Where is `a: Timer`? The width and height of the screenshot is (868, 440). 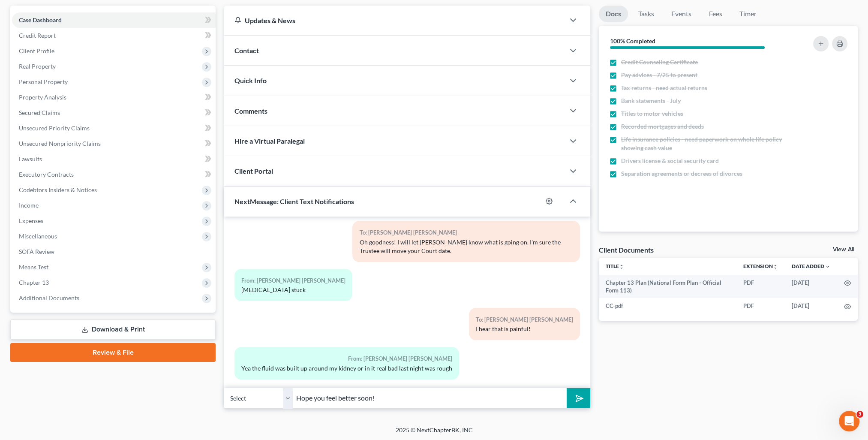
a: Timer is located at coordinates (748, 14).